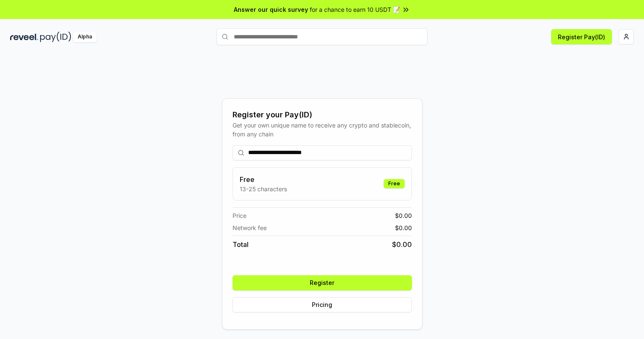  Describe the element at coordinates (264, 179) in the screenshot. I see `h3: Free` at that location.